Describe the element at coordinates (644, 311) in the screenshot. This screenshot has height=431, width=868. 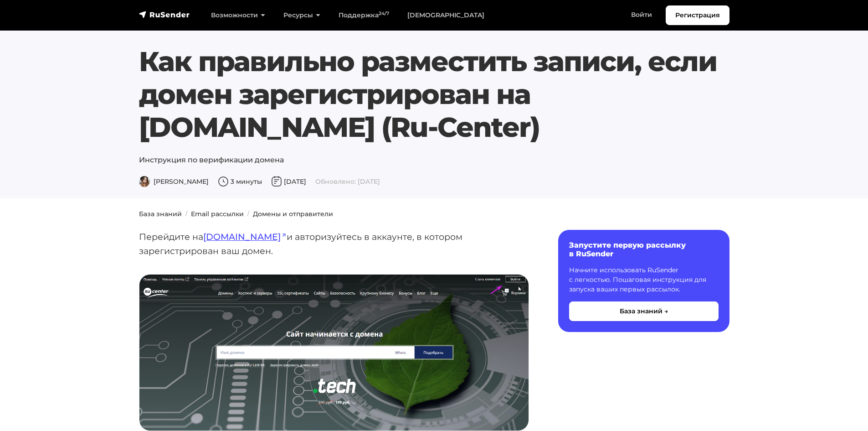
I see `button: База знаний →` at that location.